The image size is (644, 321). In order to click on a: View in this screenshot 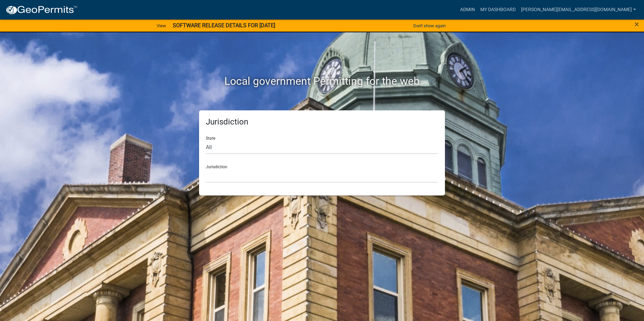, I will do `click(161, 26)`.